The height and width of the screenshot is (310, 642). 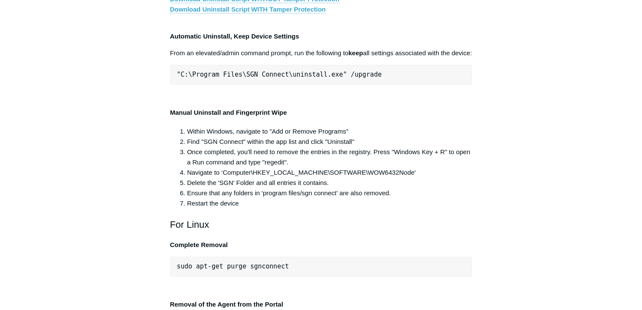 What do you see at coordinates (330, 157) in the screenshot?
I see `li: Once completed, you'll need to remove the entries in the registry. Press "Windows Key + R" to ope...` at bounding box center [330, 157].